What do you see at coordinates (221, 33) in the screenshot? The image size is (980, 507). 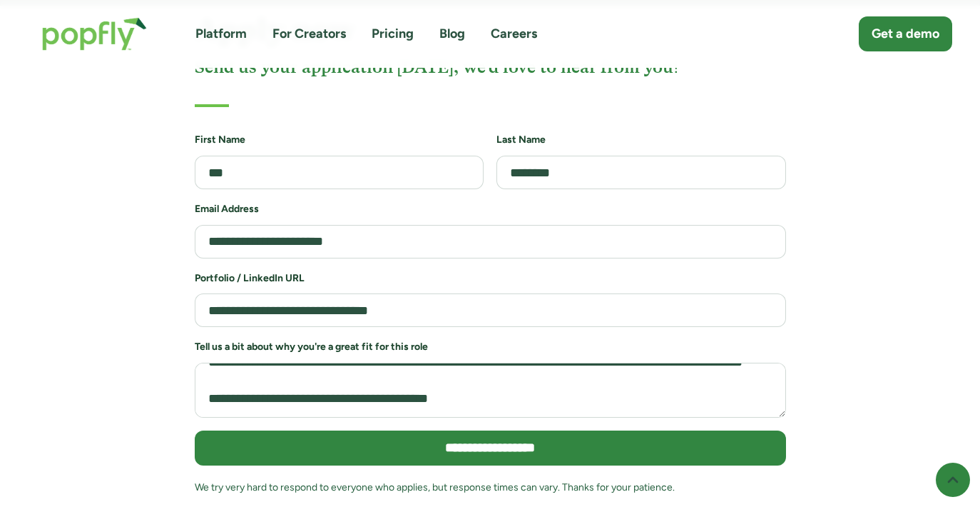 I see `a: Platform` at bounding box center [221, 33].